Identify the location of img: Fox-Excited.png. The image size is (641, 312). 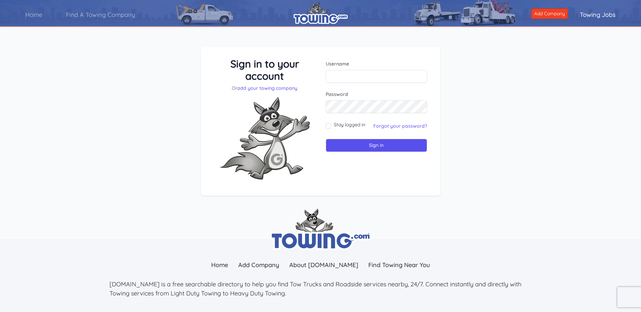
(265, 138).